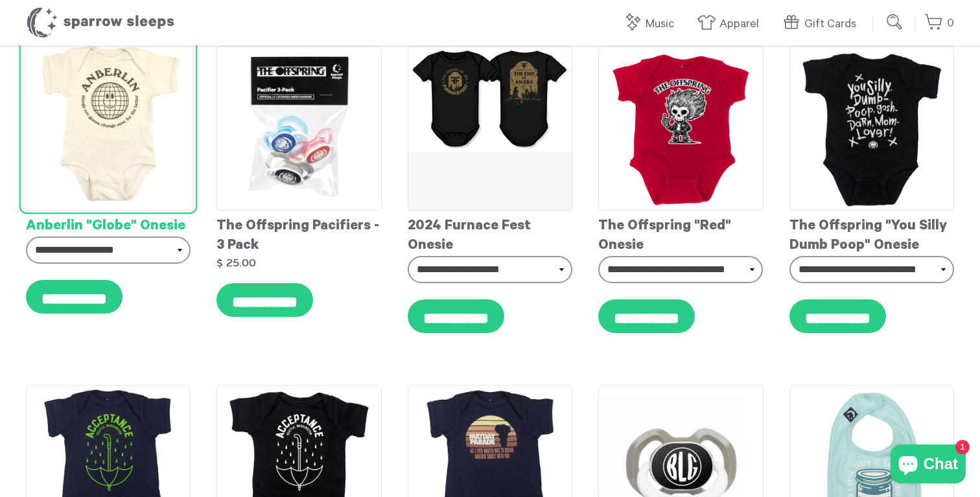 The height and width of the screenshot is (497, 980). Describe the element at coordinates (731, 24) in the screenshot. I see `a: Apparel` at that location.